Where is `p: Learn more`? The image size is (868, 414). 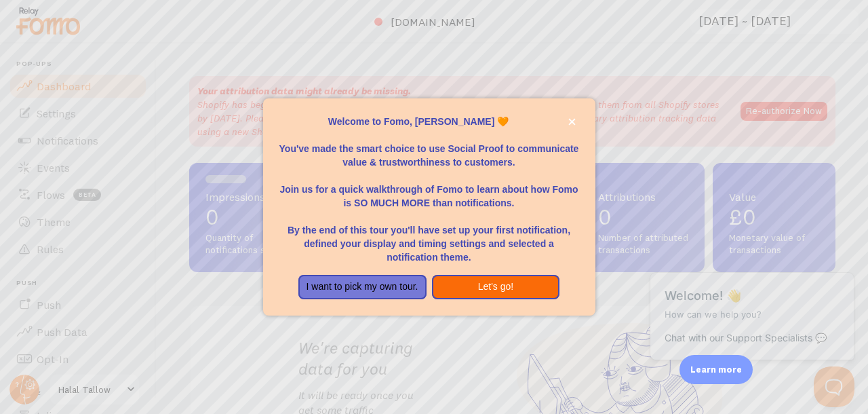
p: Learn more is located at coordinates (716, 369).